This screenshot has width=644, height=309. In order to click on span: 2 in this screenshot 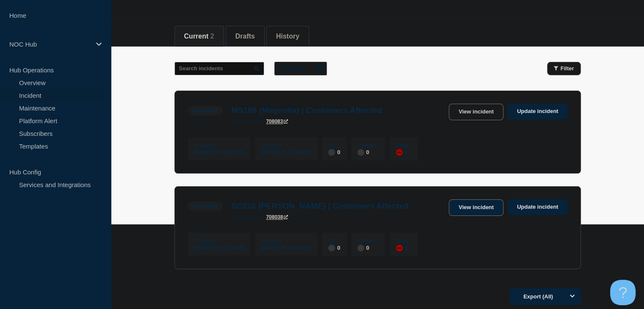, I will do `click(212, 36)`.